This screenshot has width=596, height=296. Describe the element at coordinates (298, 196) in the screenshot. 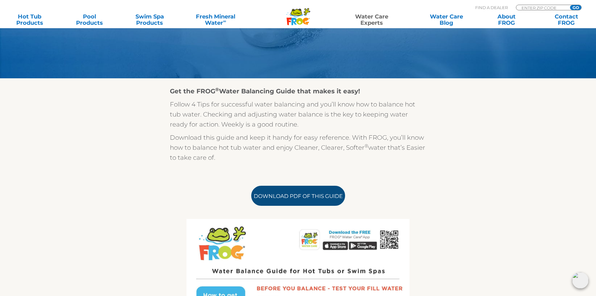

I see `a: Download PDF of this Guide` at that location.